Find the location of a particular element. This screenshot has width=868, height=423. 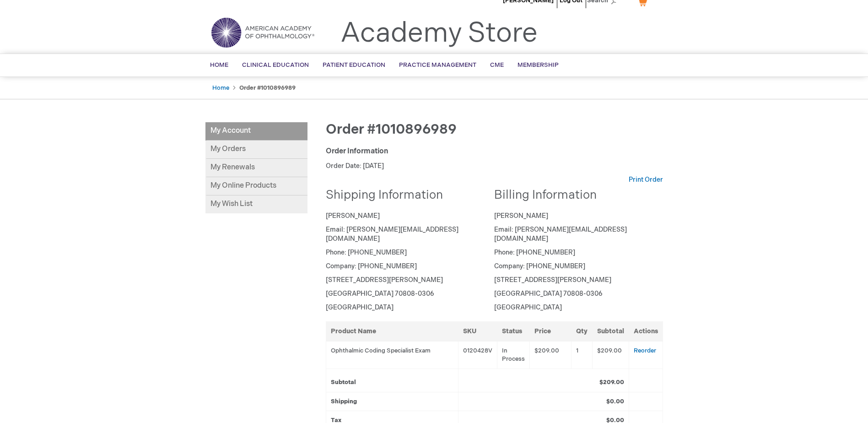

a: Home is located at coordinates (220, 88).